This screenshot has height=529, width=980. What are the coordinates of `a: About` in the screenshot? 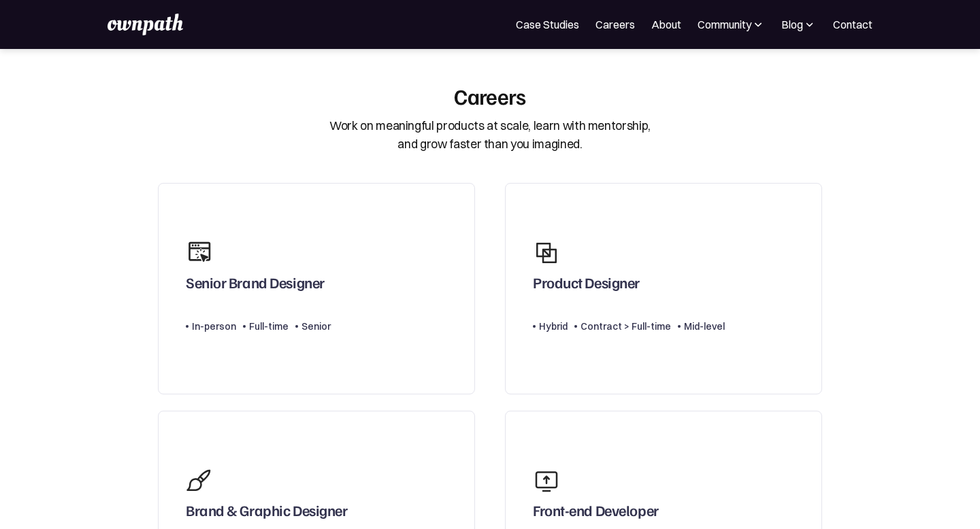 It's located at (666, 25).